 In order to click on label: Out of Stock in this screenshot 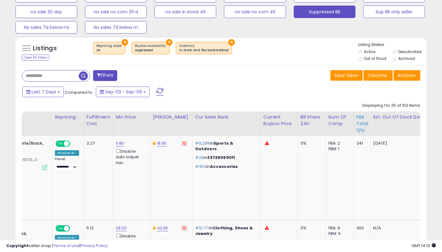, I will do `click(375, 58)`.